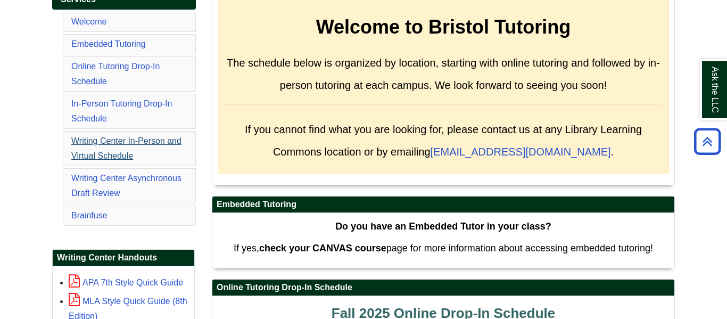  I want to click on span: The schedule below is organized by location, starting with online tutoring and followed by in-per..., so click(443, 74).